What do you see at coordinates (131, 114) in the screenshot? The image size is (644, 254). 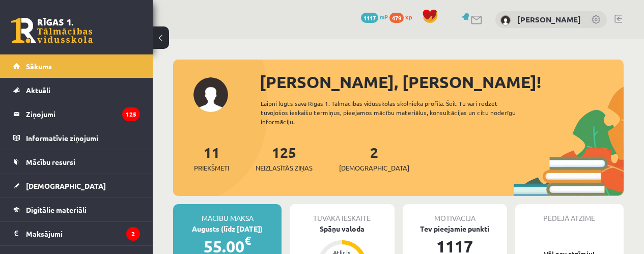 I see `i: 125` at bounding box center [131, 114].